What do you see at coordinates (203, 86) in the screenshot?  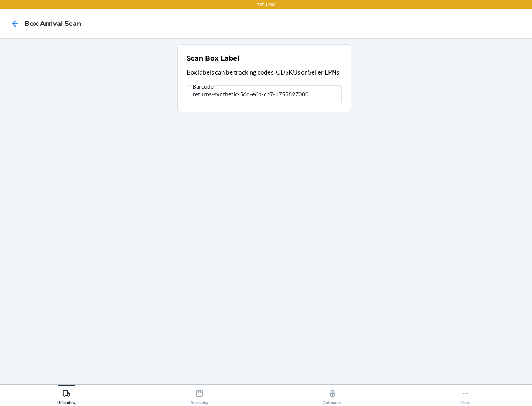 I see `span: Barcode` at bounding box center [203, 86].